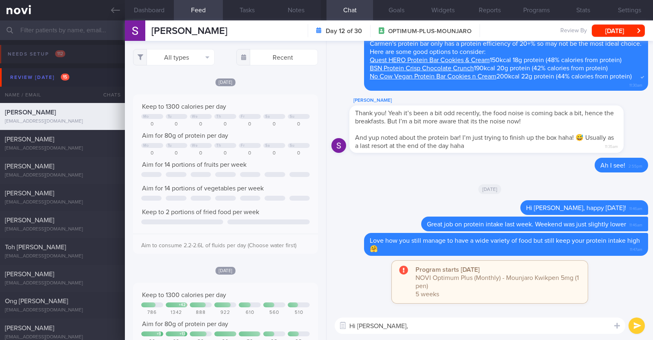  I want to click on div: 1342, so click(177, 312).